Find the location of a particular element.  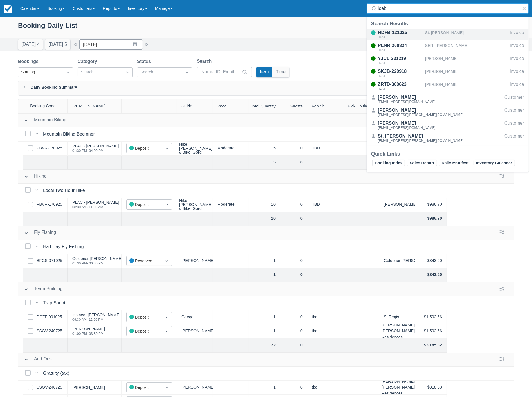

input: Name, ID, Email... is located at coordinates (221, 72).